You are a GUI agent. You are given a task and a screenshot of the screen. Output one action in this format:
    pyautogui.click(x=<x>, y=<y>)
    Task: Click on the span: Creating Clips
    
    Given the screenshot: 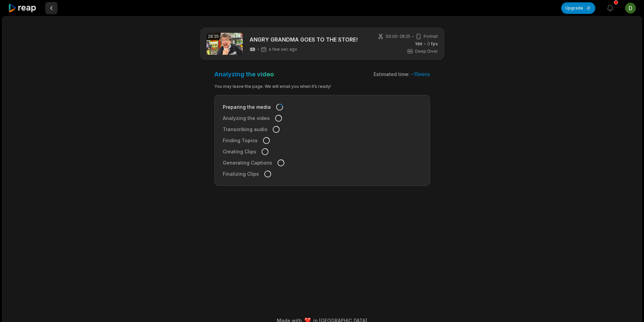 What is the action you would take?
    pyautogui.click(x=240, y=151)
    